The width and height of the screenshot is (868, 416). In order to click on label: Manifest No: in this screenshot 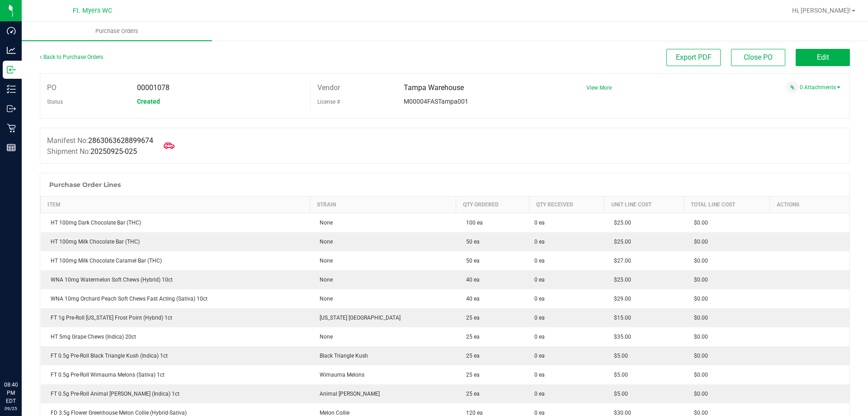, I will do `click(100, 141)`.